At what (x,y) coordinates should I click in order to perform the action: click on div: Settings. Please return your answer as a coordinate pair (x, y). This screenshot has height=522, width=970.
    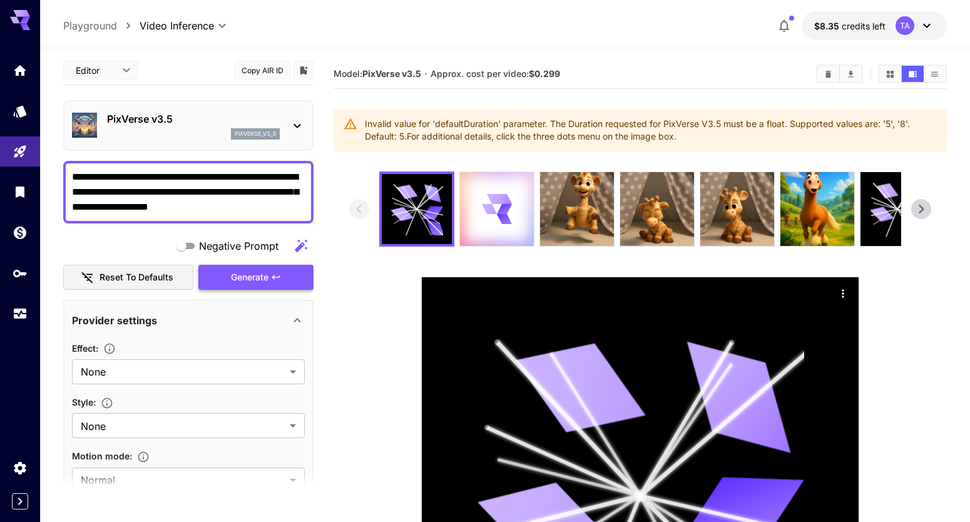
    Looking at the image, I should click on (20, 468).